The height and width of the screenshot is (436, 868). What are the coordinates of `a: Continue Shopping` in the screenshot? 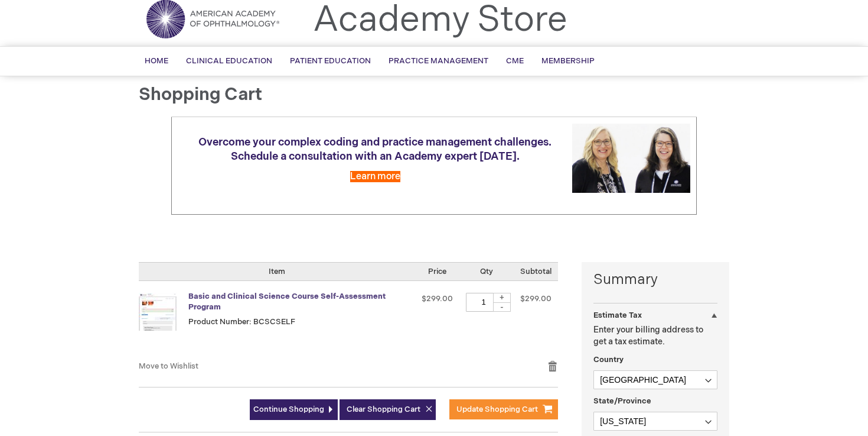 It's located at (294, 409).